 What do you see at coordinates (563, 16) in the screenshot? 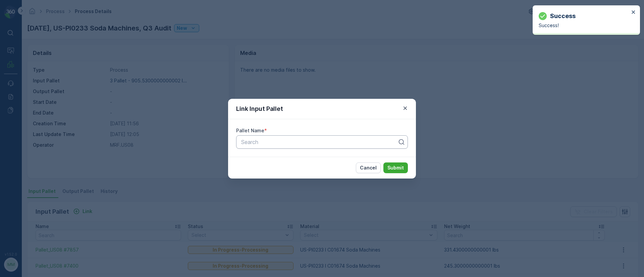
I see `p: Success` at bounding box center [563, 16].